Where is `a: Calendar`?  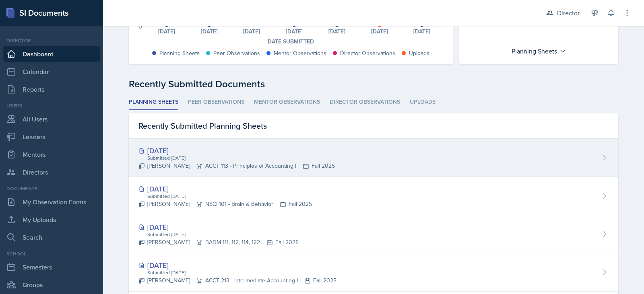
a: Calendar is located at coordinates (52, 72).